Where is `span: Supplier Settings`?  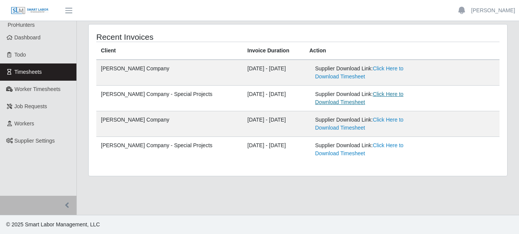 span: Supplier Settings is located at coordinates (35, 141).